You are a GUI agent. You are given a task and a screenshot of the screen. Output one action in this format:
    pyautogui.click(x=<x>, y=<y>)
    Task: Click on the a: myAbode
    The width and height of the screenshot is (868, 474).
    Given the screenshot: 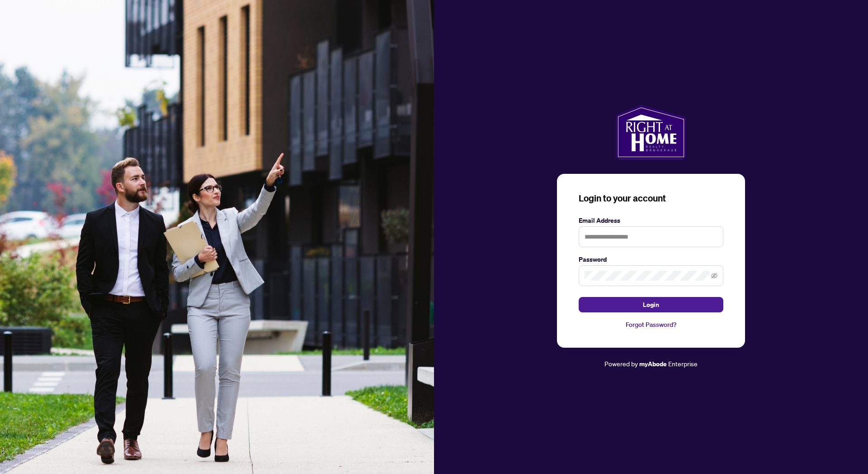 What is the action you would take?
    pyautogui.click(x=653, y=364)
    